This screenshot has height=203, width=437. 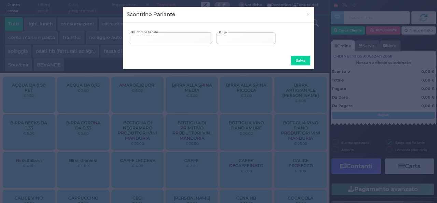 I want to click on span: Codice fiscale, so click(x=147, y=32).